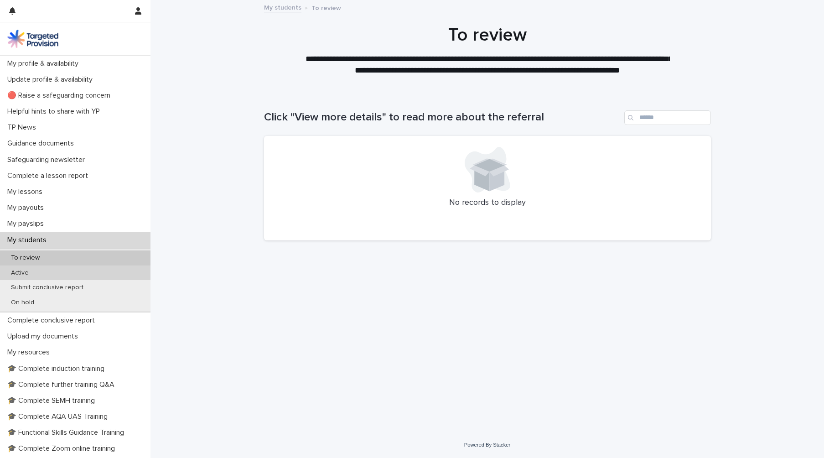  Describe the element at coordinates (47, 287) in the screenshot. I see `p: Submit conclusive report` at that location.